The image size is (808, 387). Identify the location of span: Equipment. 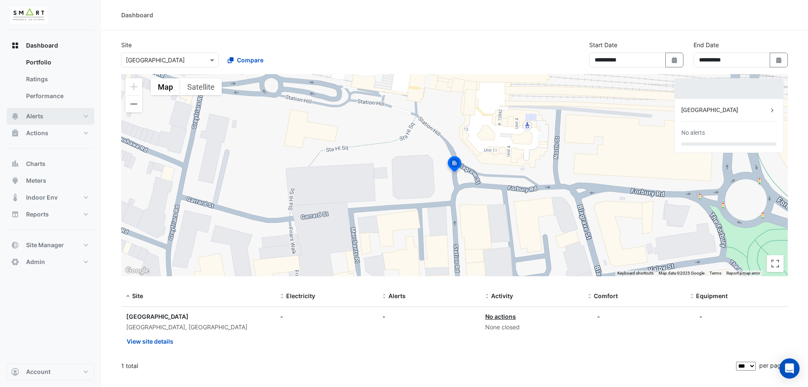
(712, 296).